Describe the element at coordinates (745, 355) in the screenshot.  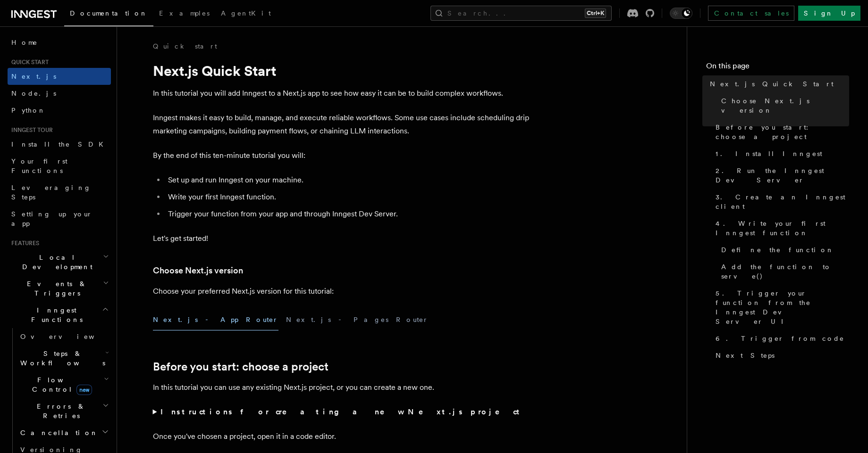
I see `span: Next Steps` at that location.